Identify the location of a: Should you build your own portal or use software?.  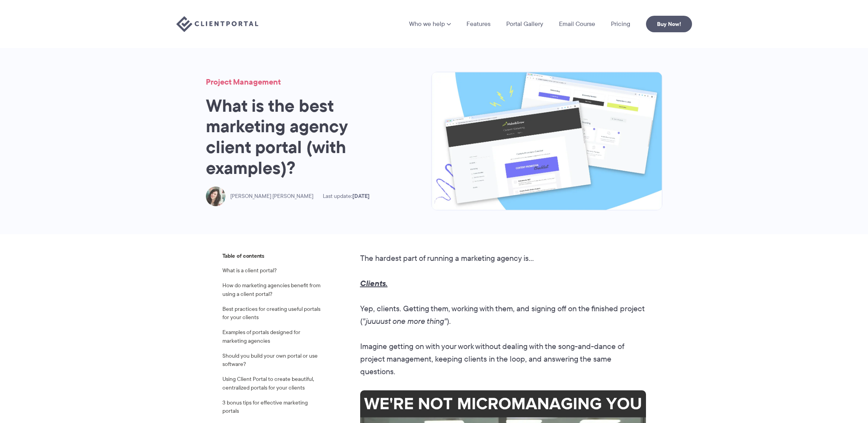
(270, 360).